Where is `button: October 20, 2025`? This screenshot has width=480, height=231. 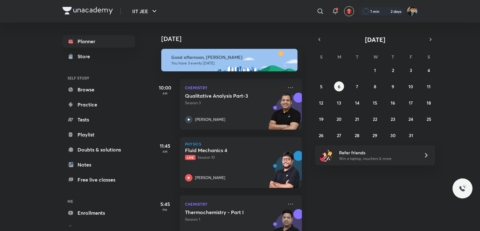 button: October 20, 2025 is located at coordinates (339, 119).